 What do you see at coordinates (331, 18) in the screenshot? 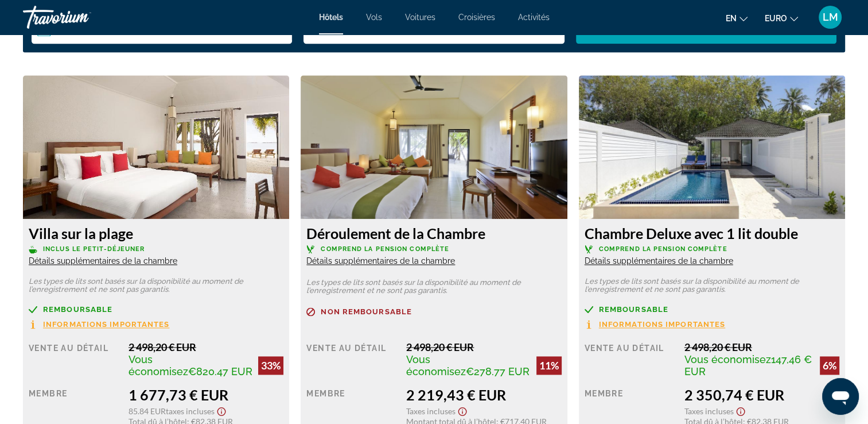
I see `a: Hôtels` at bounding box center [331, 18].